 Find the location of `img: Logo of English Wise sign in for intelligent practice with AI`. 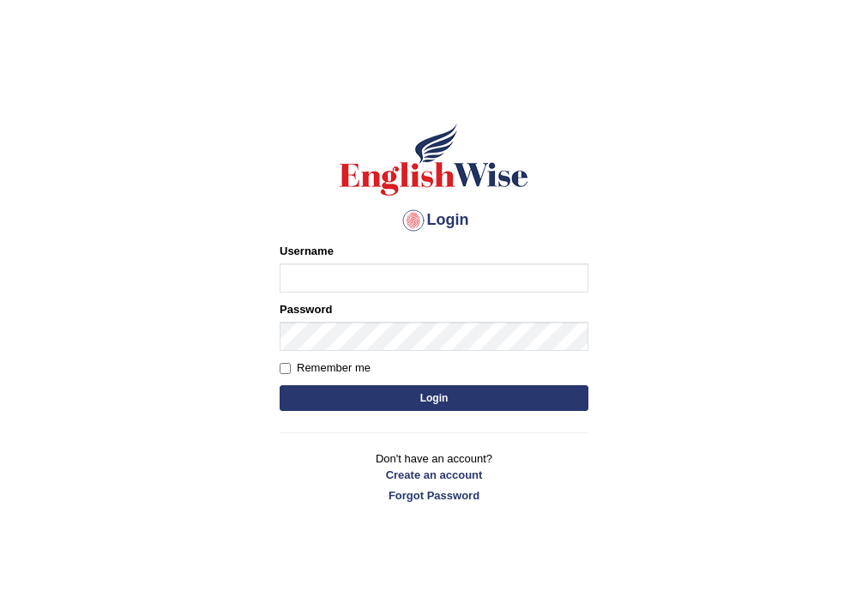

img: Logo of English Wise sign in for intelligent practice with AI is located at coordinates (434, 160).